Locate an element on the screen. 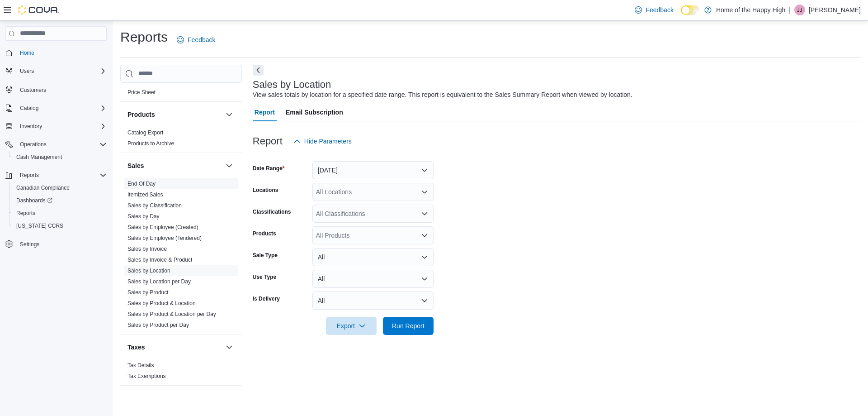 This screenshot has height=416, width=868. a: Tax Exemptions is located at coordinates (147, 376).